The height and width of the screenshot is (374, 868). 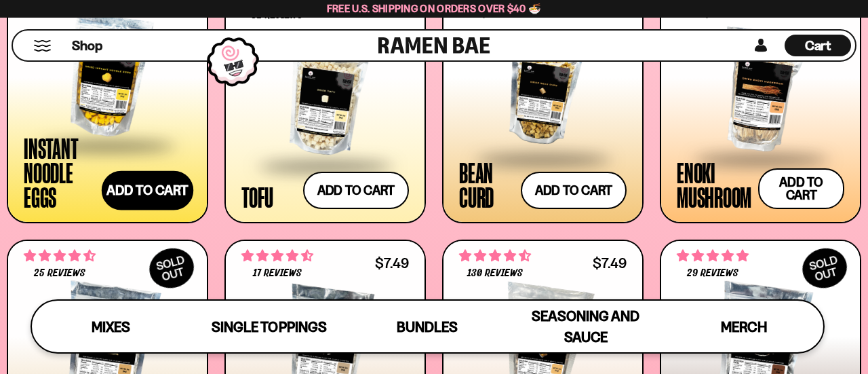 I want to click on span: 130 reviews, so click(x=495, y=273).